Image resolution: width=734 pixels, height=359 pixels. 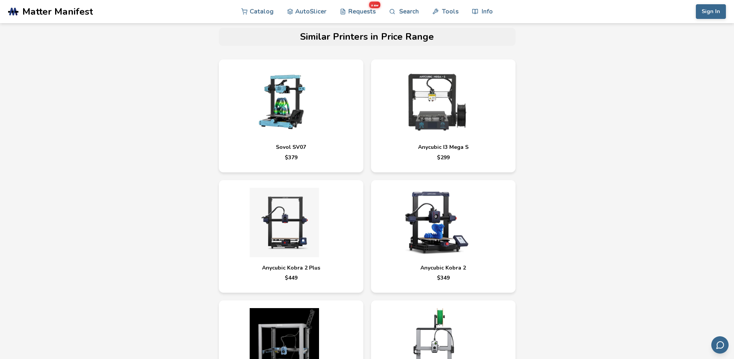 What do you see at coordinates (284, 102) in the screenshot?
I see `img: Sovol SV07` at bounding box center [284, 102].